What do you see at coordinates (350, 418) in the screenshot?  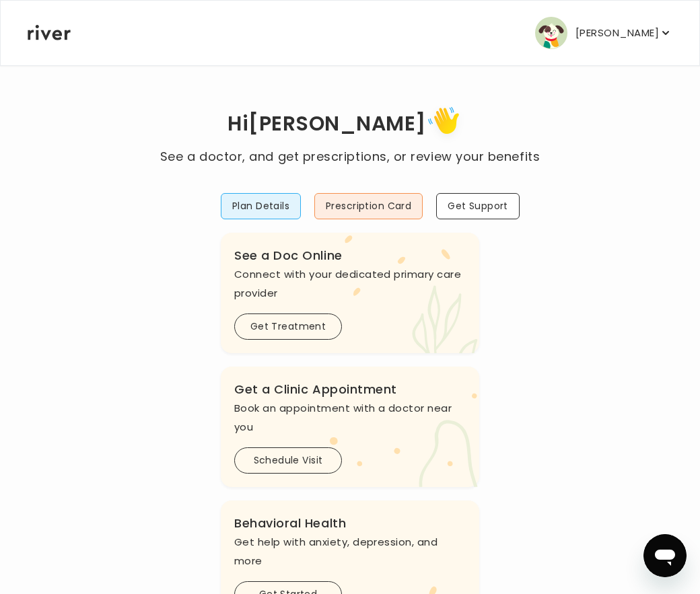 I see `p: Book an appointment with a doctor near you` at bounding box center [350, 418].